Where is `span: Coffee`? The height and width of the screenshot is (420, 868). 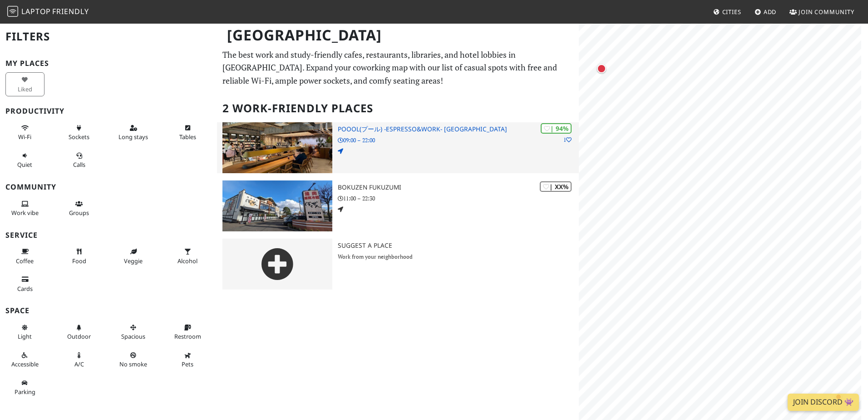
span: Coffee is located at coordinates (24, 261).